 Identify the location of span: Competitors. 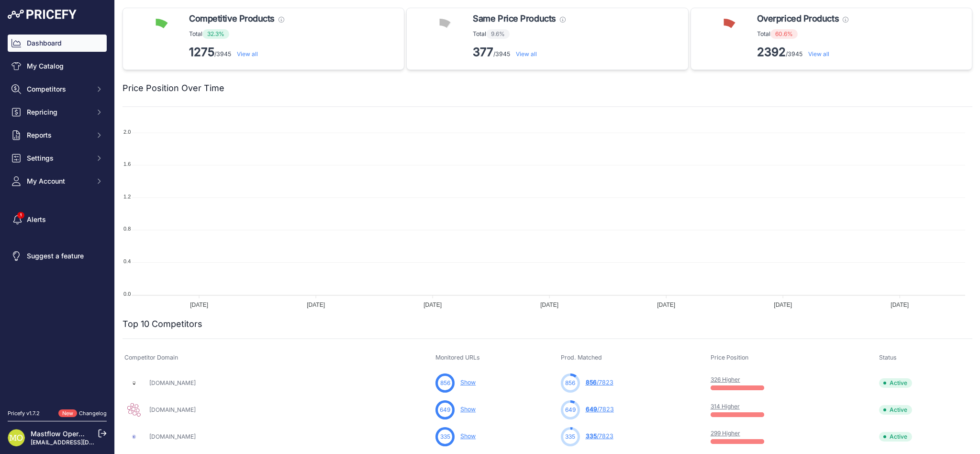
(58, 89).